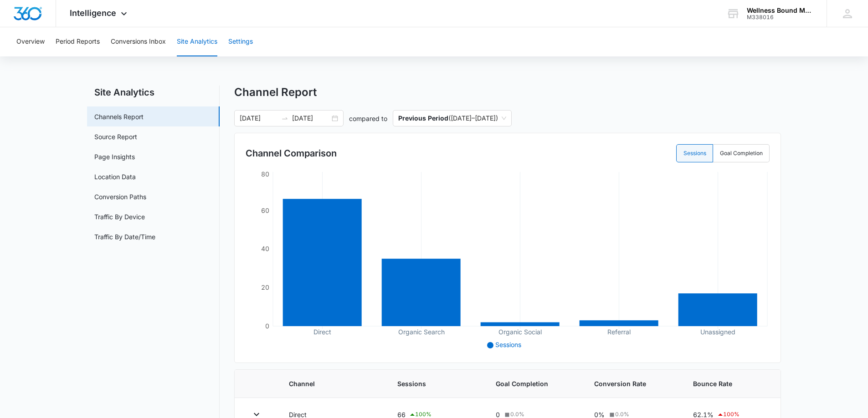 The height and width of the screenshot is (418, 868). What do you see at coordinates (119, 117) in the screenshot?
I see `a: Channels Report` at bounding box center [119, 117].